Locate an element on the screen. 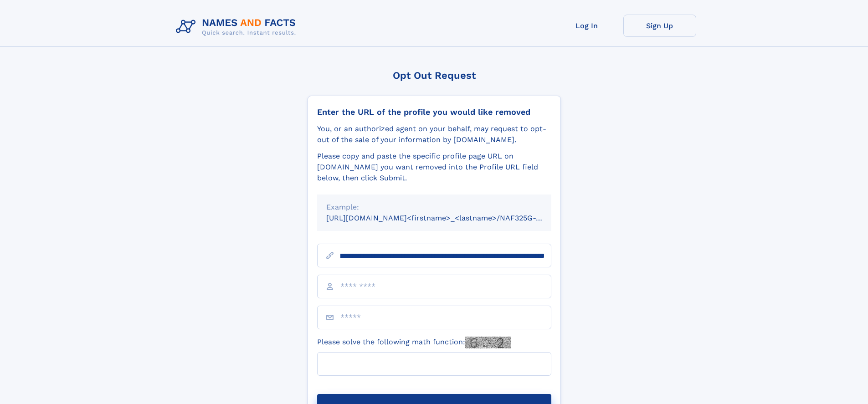 This screenshot has width=868, height=404. img: Logo Names and Facts is located at coordinates (238, 27).